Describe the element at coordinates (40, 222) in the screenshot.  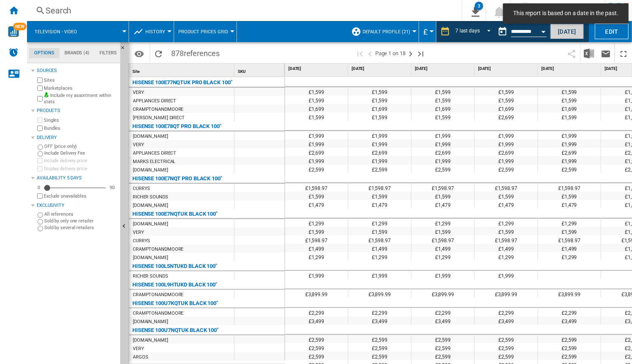
I see `input: Sold by only one retailer` at that location.